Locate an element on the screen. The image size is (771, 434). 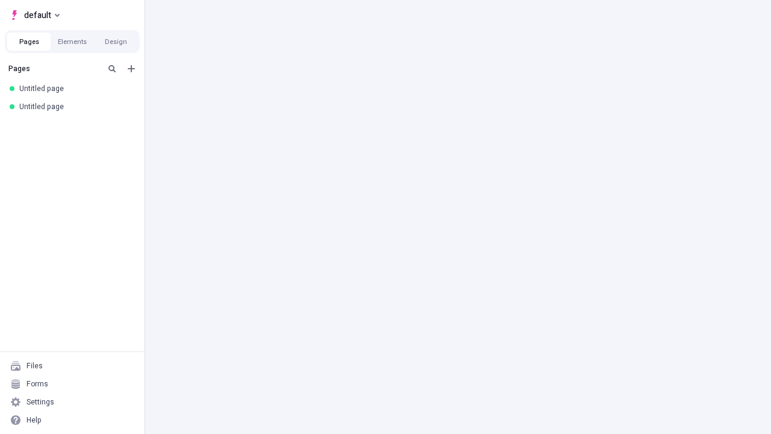
button: Pages is located at coordinates (29, 42).